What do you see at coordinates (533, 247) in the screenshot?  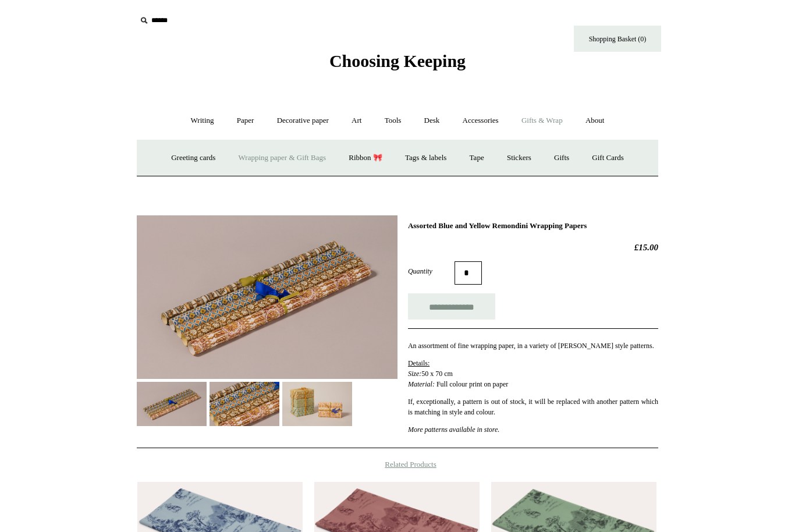 I see `h2: £15.00` at bounding box center [533, 247].